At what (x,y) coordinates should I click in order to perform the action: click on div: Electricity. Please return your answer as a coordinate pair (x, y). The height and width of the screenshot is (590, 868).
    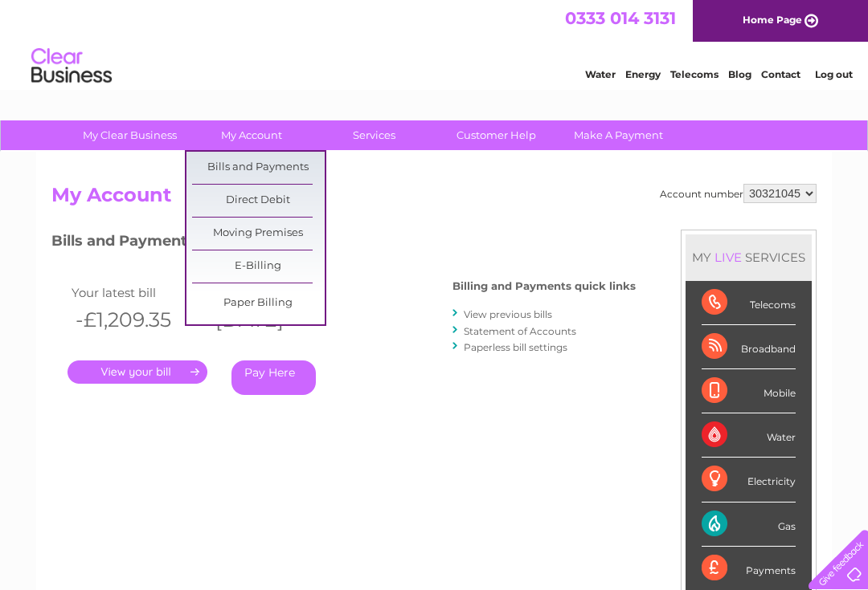
    Looking at the image, I should click on (748, 480).